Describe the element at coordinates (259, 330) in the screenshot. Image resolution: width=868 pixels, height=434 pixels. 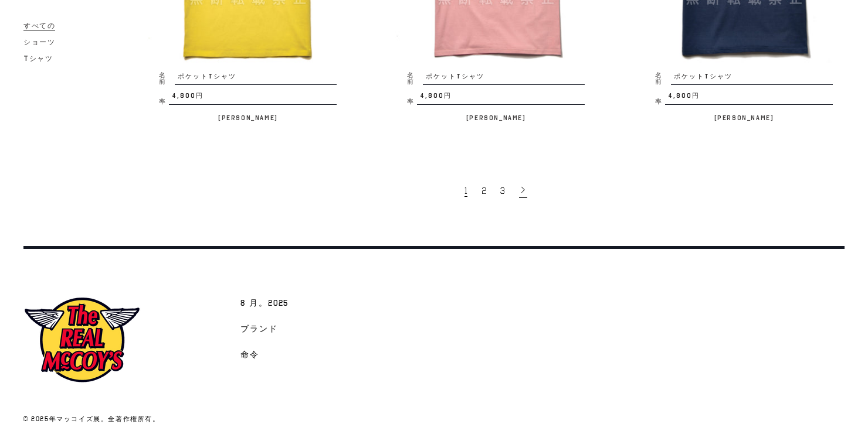
I see `span: ブランド` at that location.